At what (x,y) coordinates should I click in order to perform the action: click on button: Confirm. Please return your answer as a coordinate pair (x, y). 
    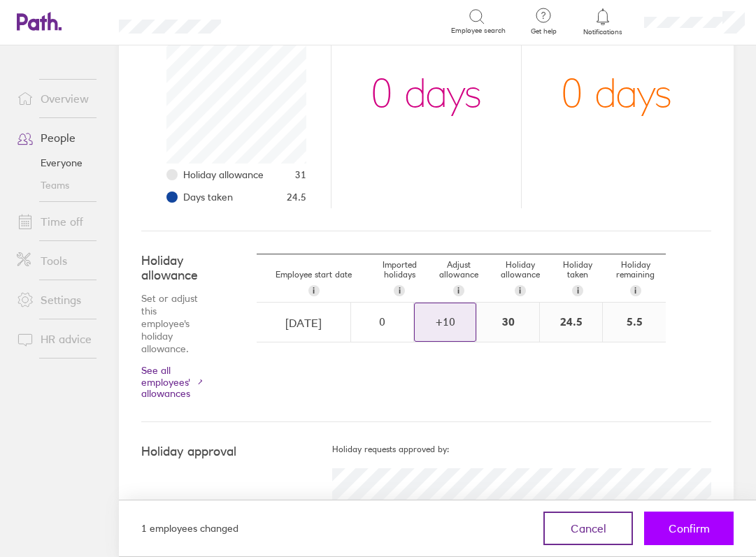
    Looking at the image, I should click on (690, 528).